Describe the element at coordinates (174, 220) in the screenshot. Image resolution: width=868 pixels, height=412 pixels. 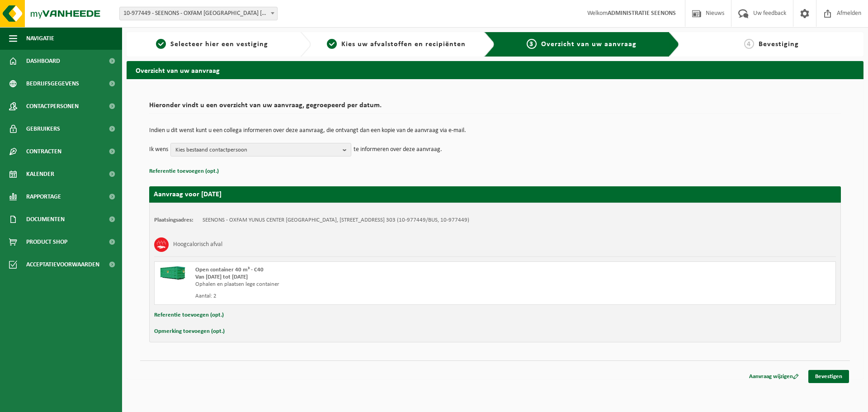
I see `strong: Plaatsingsadres:` at that location.